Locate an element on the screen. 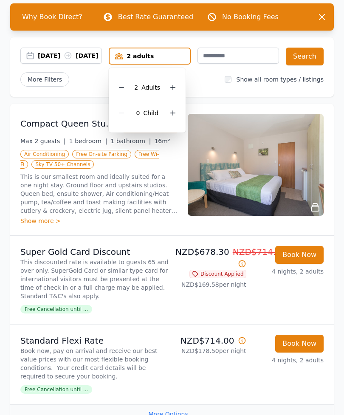 This screenshot has height=415, width=344. span: Air Conditioning is located at coordinates (45, 154).